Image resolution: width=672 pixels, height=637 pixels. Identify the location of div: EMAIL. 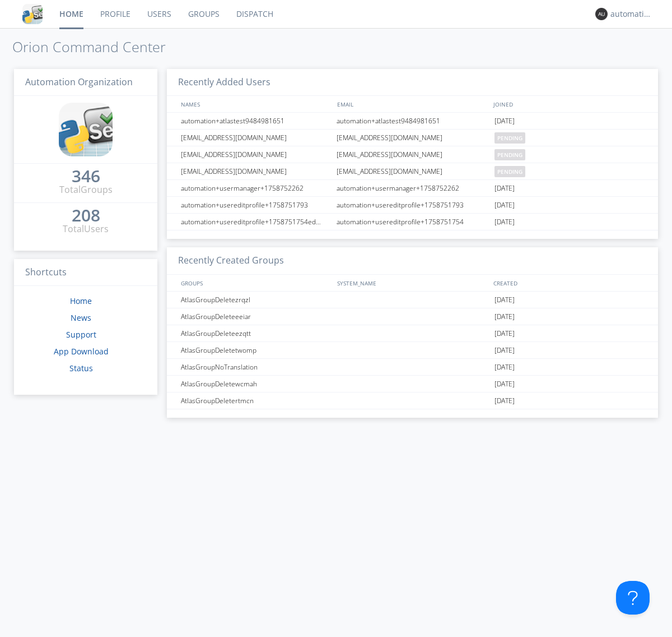
(413, 104).